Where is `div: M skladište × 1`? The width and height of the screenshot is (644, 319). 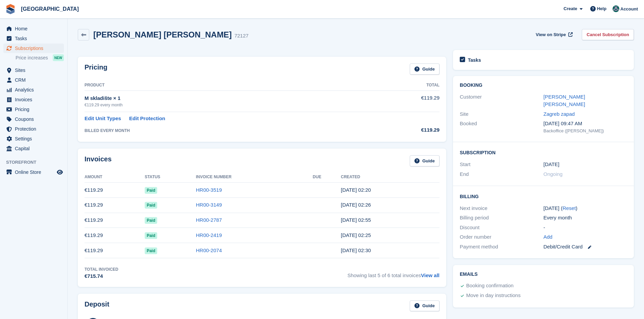
div: M skladište × 1 is located at coordinates (229, 98).